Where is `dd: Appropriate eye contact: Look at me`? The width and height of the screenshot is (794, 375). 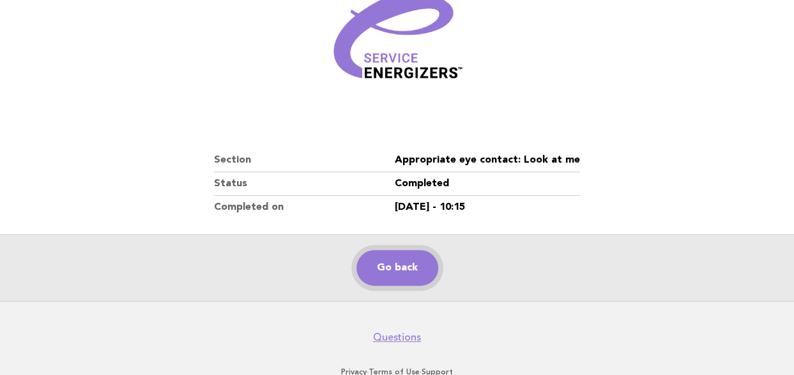 dd: Appropriate eye contact: Look at me is located at coordinates (487, 160).